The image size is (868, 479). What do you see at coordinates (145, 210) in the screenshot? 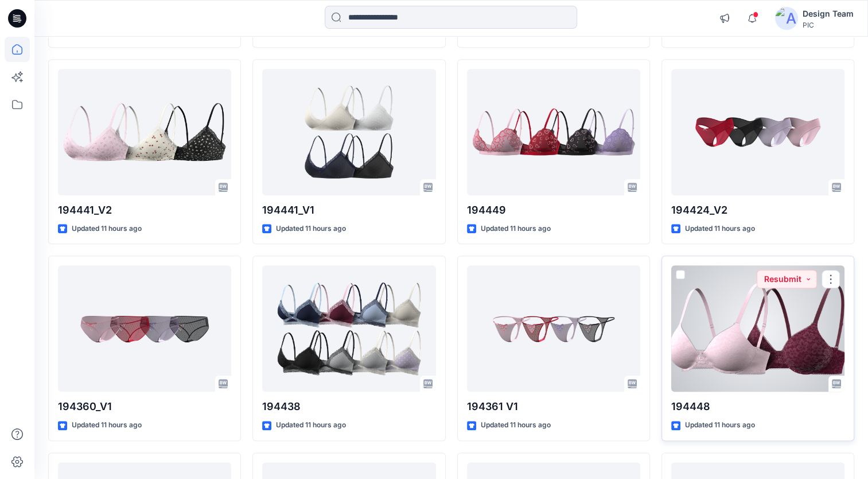
I see `p: 194441_V2` at bounding box center [145, 210].